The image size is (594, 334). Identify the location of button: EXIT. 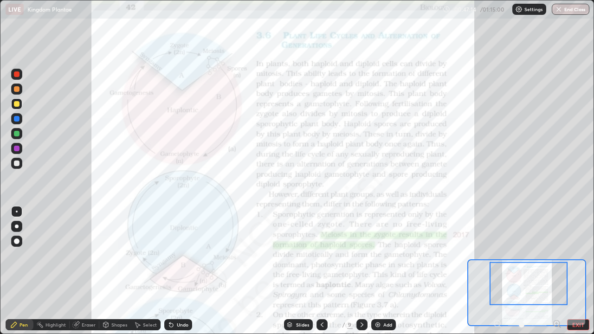
(578, 325).